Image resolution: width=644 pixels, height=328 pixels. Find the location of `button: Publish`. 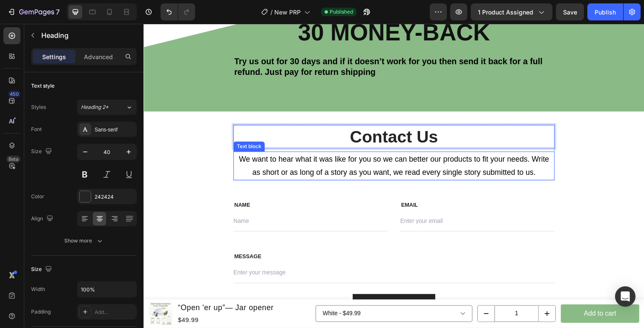

button: Publish is located at coordinates (606, 12).